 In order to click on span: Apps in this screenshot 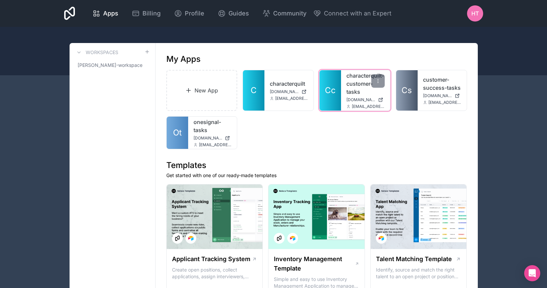, I will do `click(111, 13)`.